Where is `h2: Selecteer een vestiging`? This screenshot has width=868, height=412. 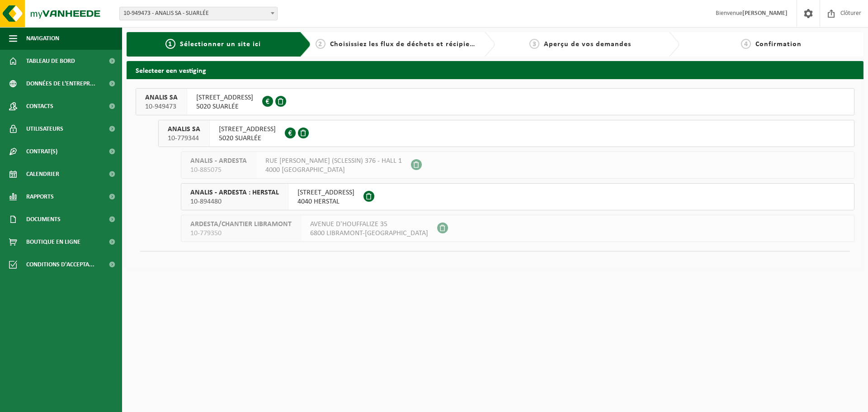 h2: Selecteer een vestiging is located at coordinates (495, 69).